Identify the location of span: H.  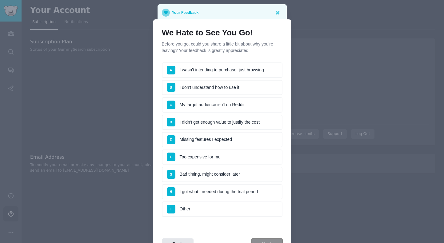
(171, 192).